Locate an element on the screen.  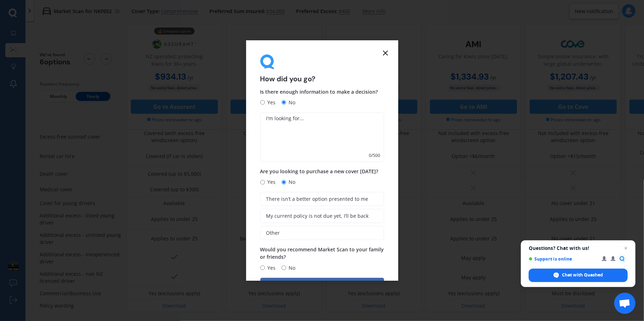
span: Is there enough information to make a decision? is located at coordinates (319, 91).